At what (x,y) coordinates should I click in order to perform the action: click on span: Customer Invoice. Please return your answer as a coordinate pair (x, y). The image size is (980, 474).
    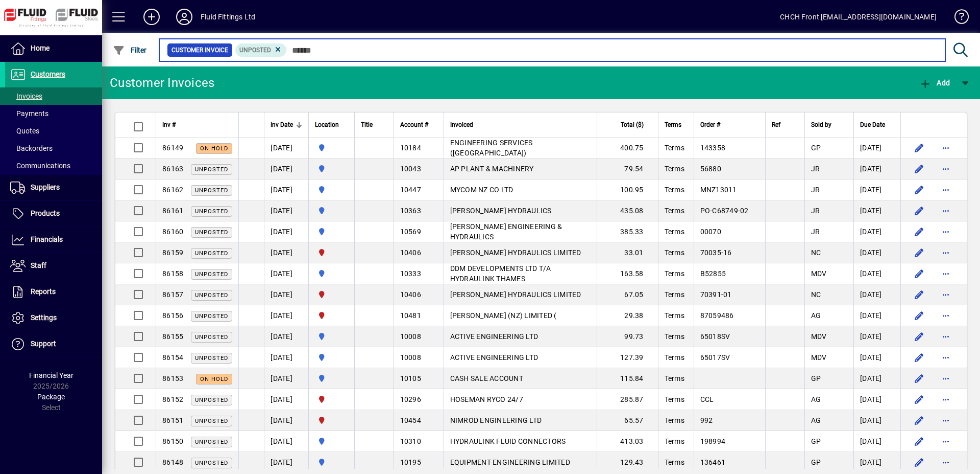
    Looking at the image, I should click on (200, 50).